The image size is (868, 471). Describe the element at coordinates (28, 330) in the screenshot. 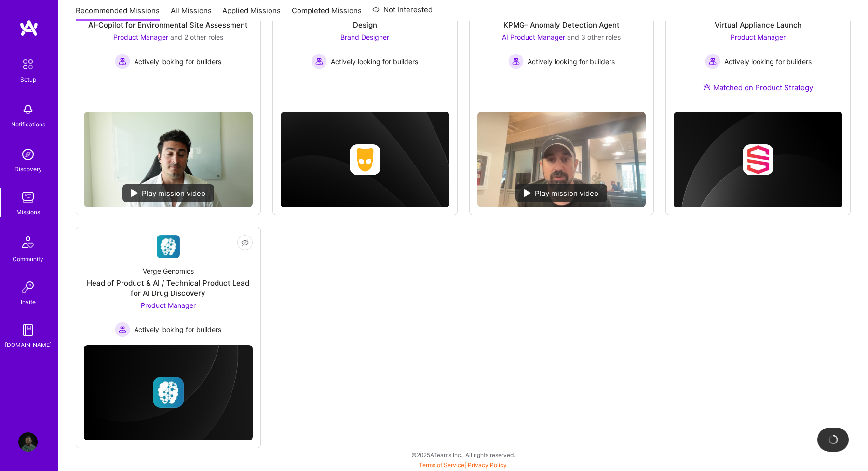

I see `img: guide book` at that location.